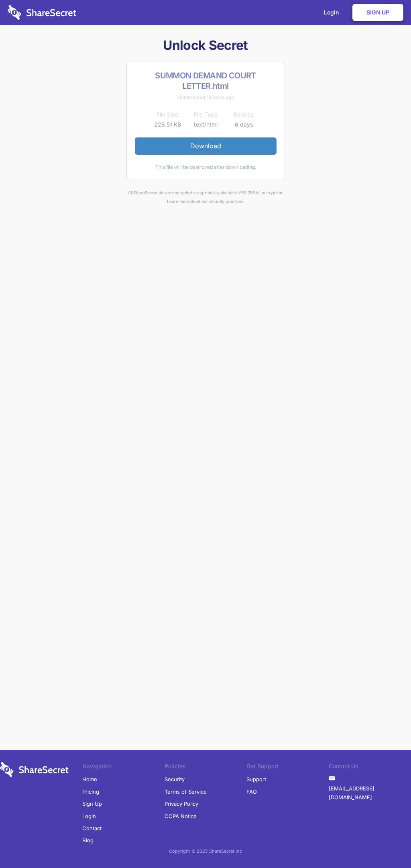 The image size is (411, 868). I want to click on li: Get Support, so click(288, 767).